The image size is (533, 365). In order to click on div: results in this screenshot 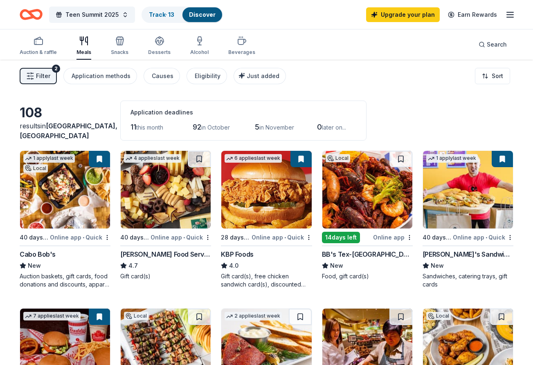, I will do `click(65, 131)`.